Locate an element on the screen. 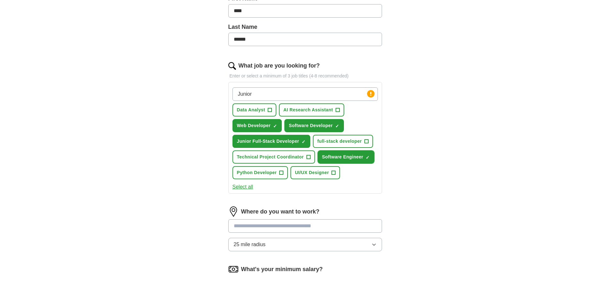  span: Software Engineer is located at coordinates (343, 157).